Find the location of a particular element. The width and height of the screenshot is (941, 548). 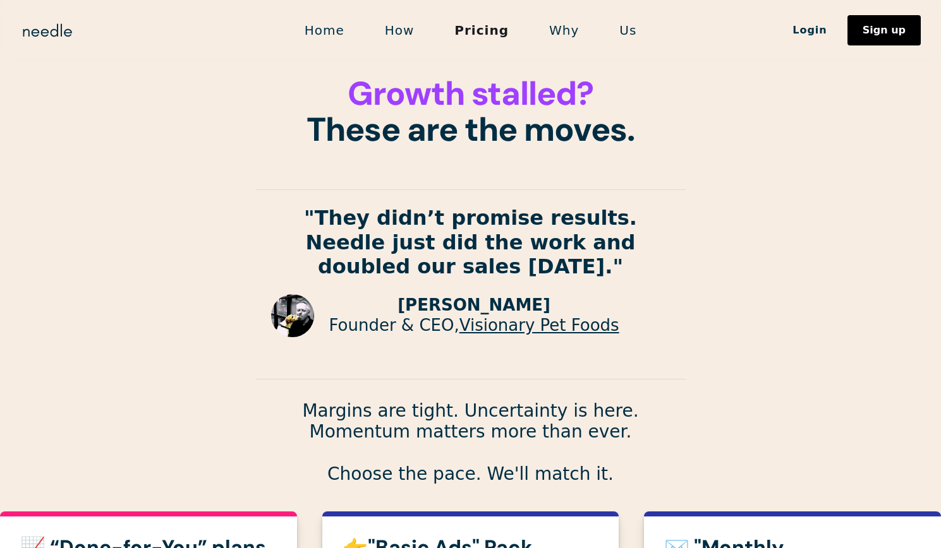

h1: These are the moves. is located at coordinates (471, 112).